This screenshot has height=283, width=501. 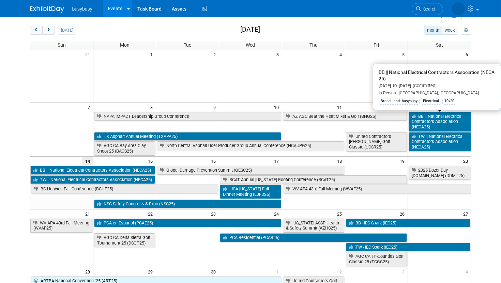 I want to click on img: ExhibitDay, so click(x=47, y=9).